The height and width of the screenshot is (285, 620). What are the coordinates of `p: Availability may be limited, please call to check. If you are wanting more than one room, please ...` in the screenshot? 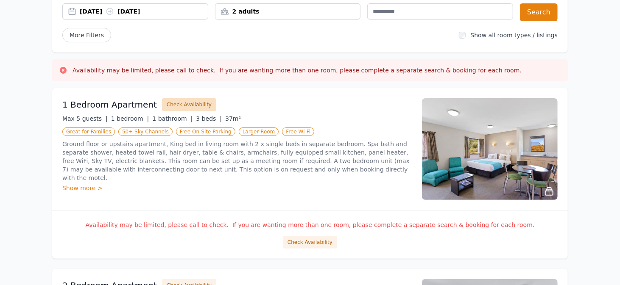 It's located at (310, 225).